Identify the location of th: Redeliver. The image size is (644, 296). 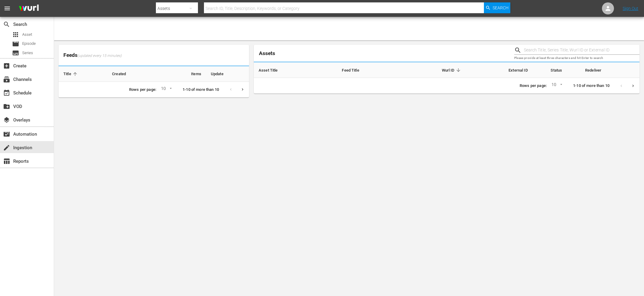
(610, 70).